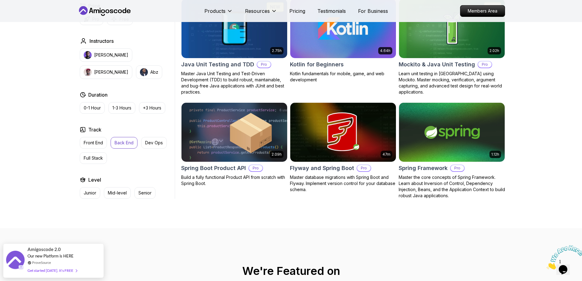 The width and height of the screenshot is (582, 281). I want to click on h2: Kotlin for Beginners, so click(317, 64).